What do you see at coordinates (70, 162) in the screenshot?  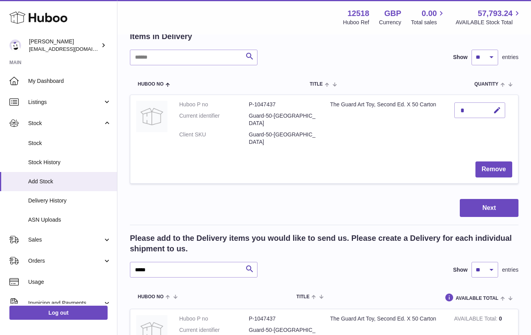 I see `span: Stock History` at bounding box center [70, 162].